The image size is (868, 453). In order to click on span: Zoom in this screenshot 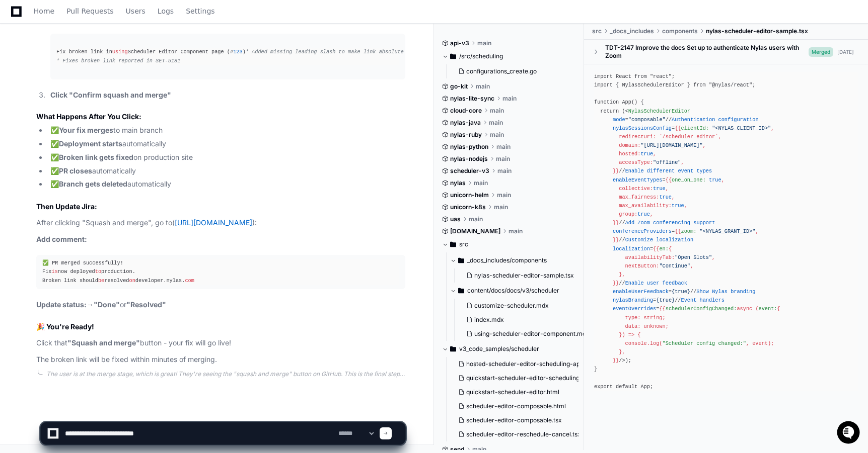, I will do `click(643, 224)`.